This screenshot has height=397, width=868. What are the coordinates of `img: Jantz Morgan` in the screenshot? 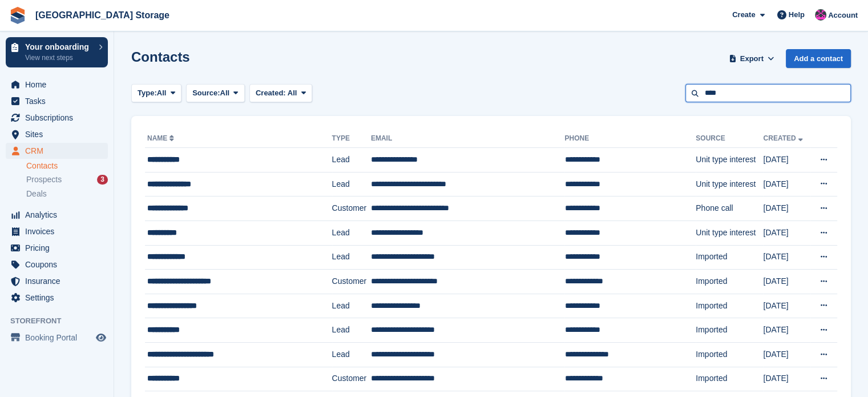 It's located at (820, 15).